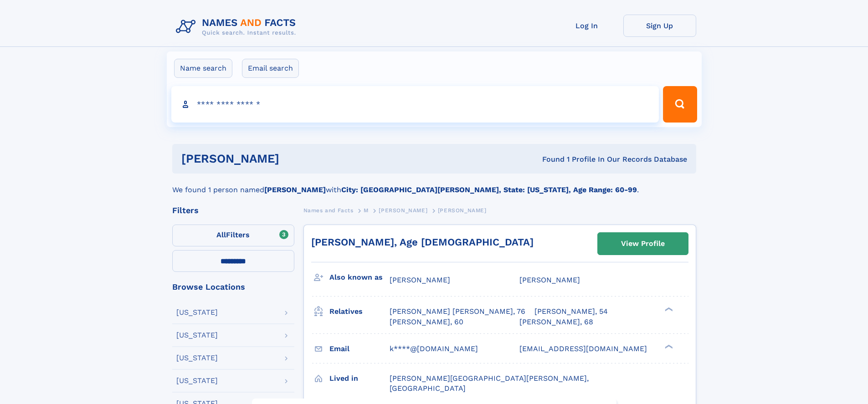  What do you see at coordinates (360, 349) in the screenshot?
I see `h3: Email` at bounding box center [360, 349].